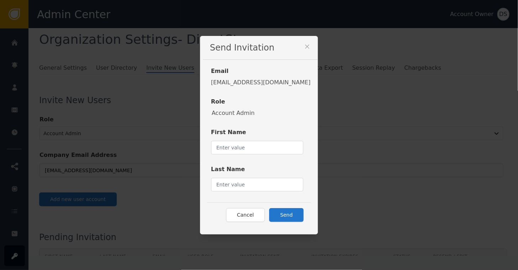 The image size is (518, 270). I want to click on label: Role, so click(259, 103).